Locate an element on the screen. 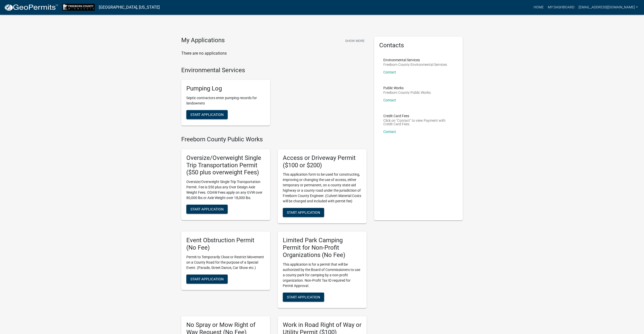 This screenshot has height=334, width=644. h5: Pumping Log is located at coordinates (226, 89).